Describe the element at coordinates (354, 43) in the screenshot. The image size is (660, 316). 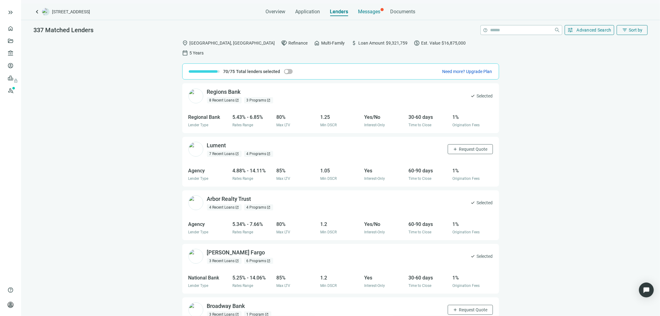
I see `span: attach_money` at that location.